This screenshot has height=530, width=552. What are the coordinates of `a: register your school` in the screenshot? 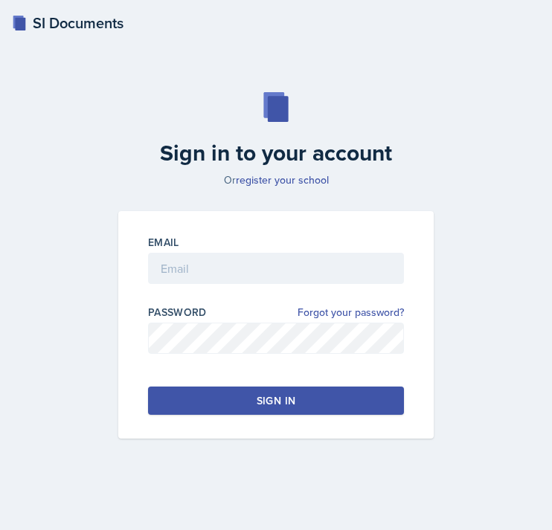 It's located at (282, 180).